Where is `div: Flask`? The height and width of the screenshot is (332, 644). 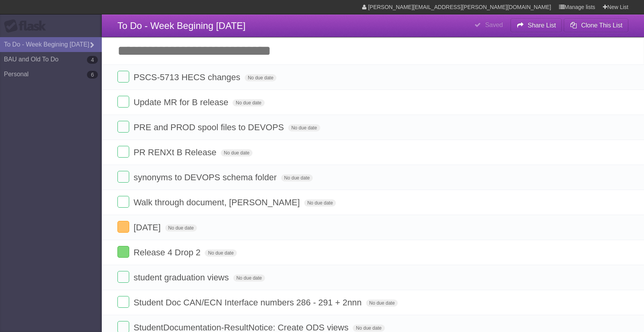 div: Flask is located at coordinates (27, 26).